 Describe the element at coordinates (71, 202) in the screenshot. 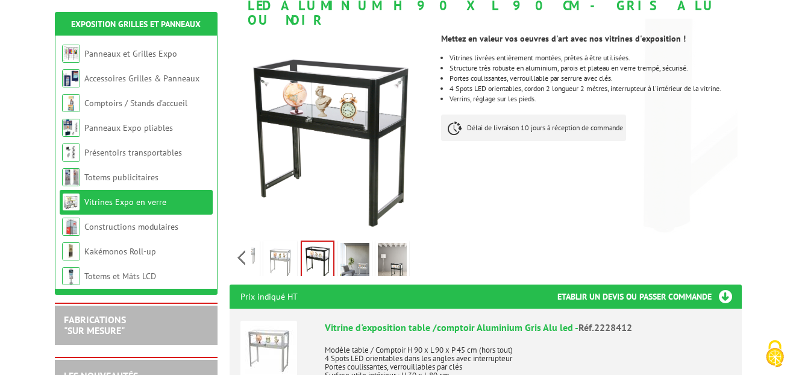

I see `img: Vitrines Expo en verre` at that location.